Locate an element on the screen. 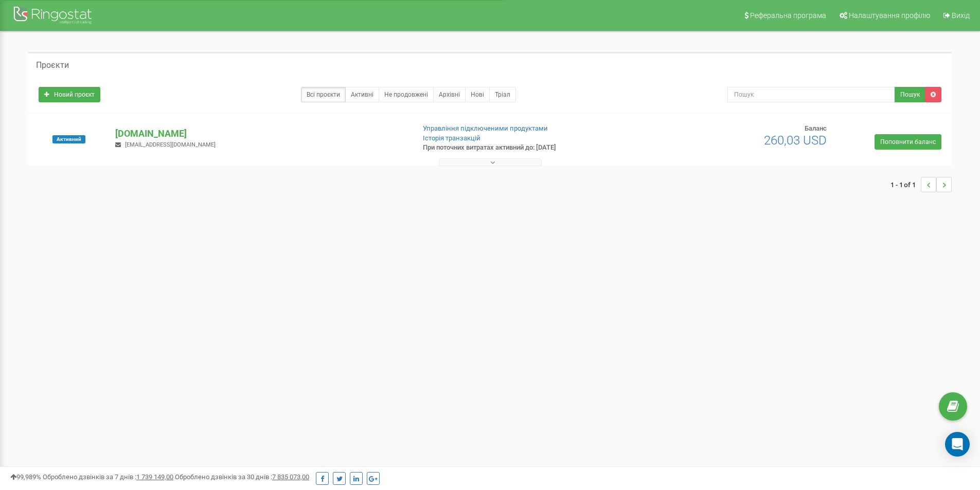 This screenshot has width=980, height=490. a: Поповнити баланс is located at coordinates (907, 141).